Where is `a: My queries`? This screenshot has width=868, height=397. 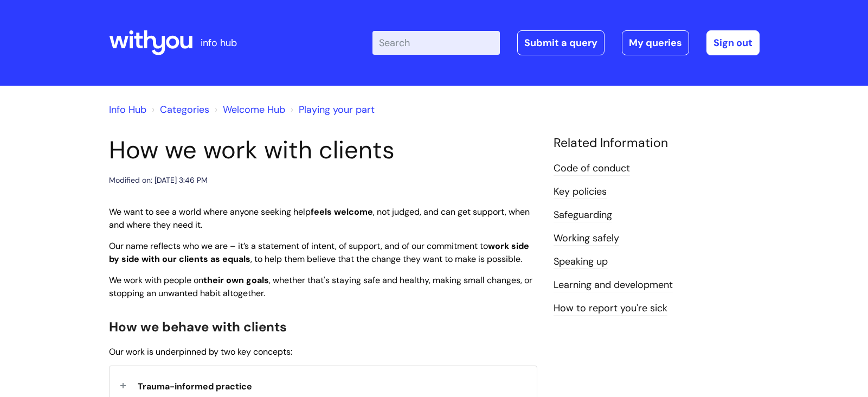
a: My queries is located at coordinates (655, 43).